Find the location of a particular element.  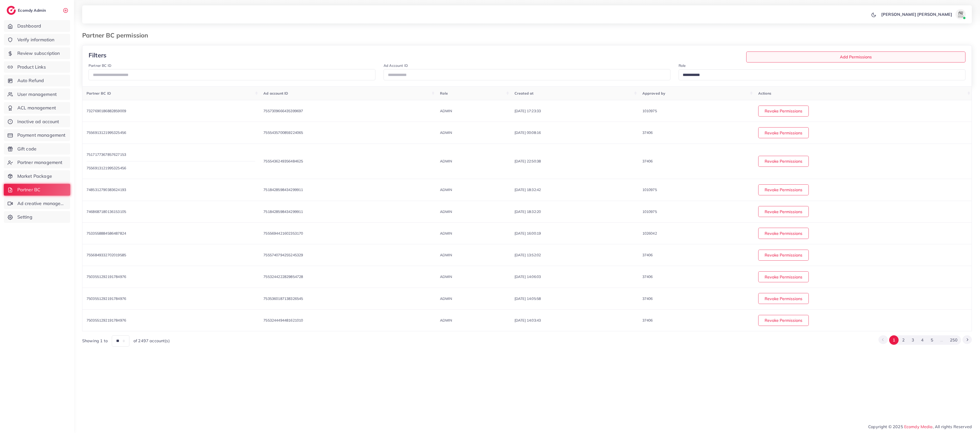

button: Go to page 250 is located at coordinates (954, 340).